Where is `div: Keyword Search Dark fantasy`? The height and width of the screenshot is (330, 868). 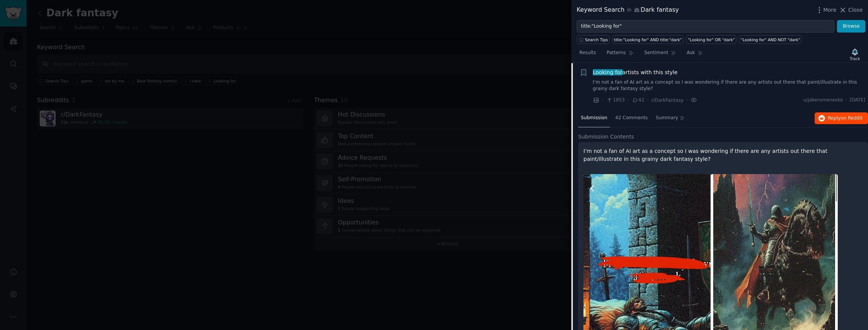 div: Keyword Search Dark fantasy is located at coordinates (628, 10).